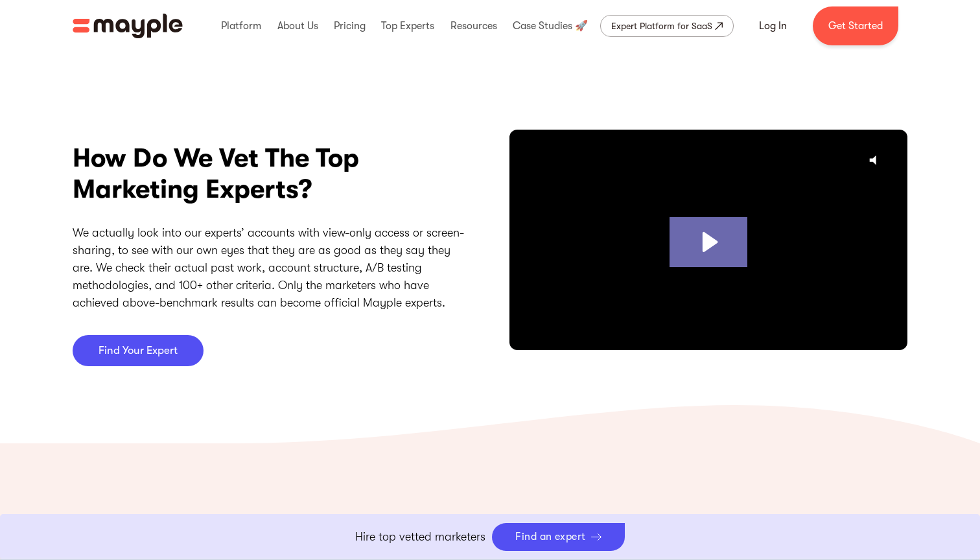  What do you see at coordinates (708, 241) in the screenshot?
I see `button: Play Video: vetting-` at bounding box center [708, 241].